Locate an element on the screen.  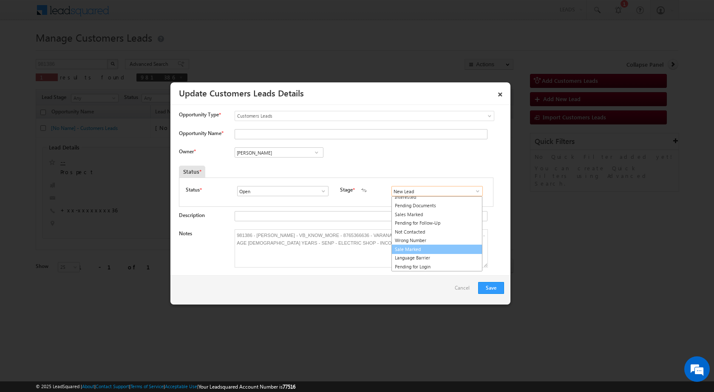
label: Notes is located at coordinates (185, 233).